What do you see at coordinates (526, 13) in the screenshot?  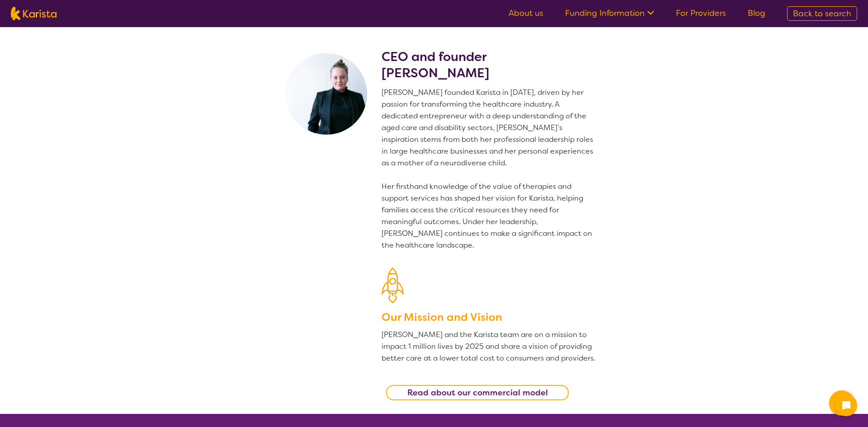 I see `a: About us` at bounding box center [526, 13].